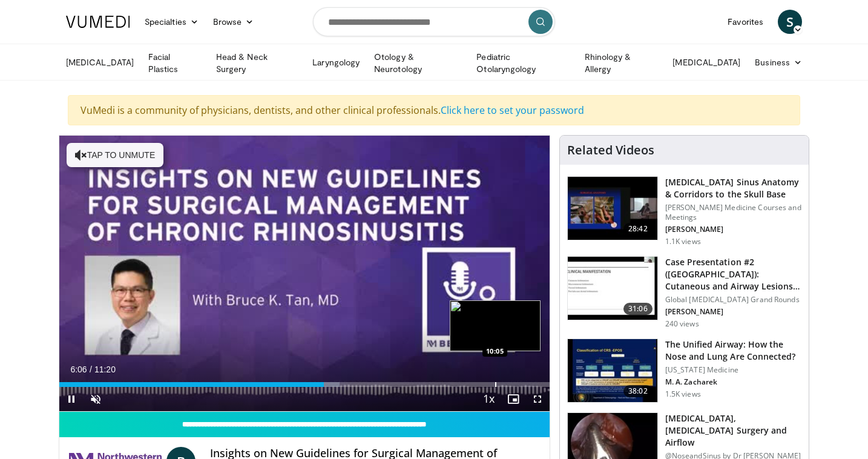 This screenshot has width=868, height=459. What do you see at coordinates (172, 22) in the screenshot?
I see `a: Specialties` at bounding box center [172, 22].